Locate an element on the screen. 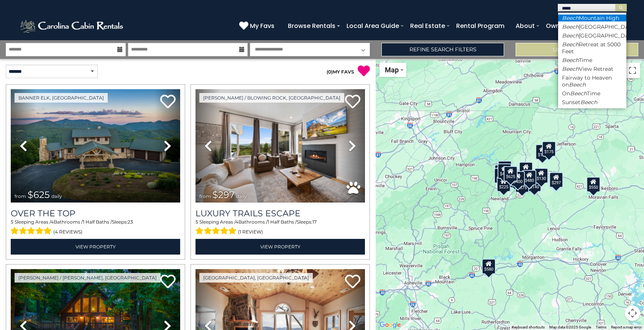 Image resolution: width=644 pixels, height=330 pixels. div: $349 is located at coordinates (526, 170).